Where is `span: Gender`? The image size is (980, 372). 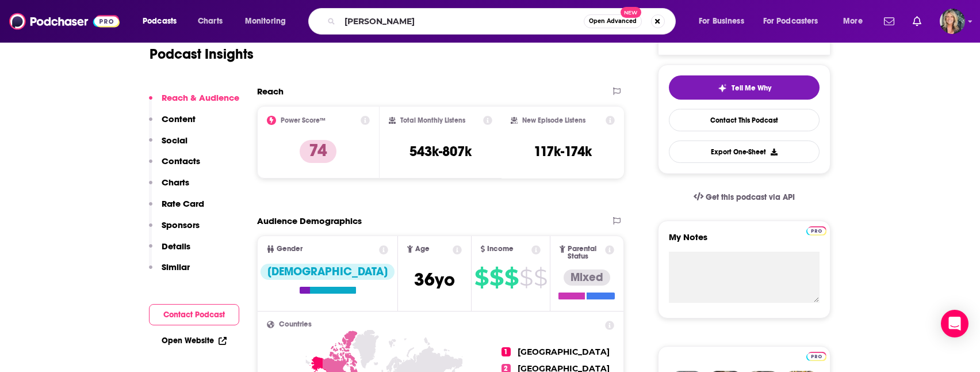
span: Gender is located at coordinates (290, 249).